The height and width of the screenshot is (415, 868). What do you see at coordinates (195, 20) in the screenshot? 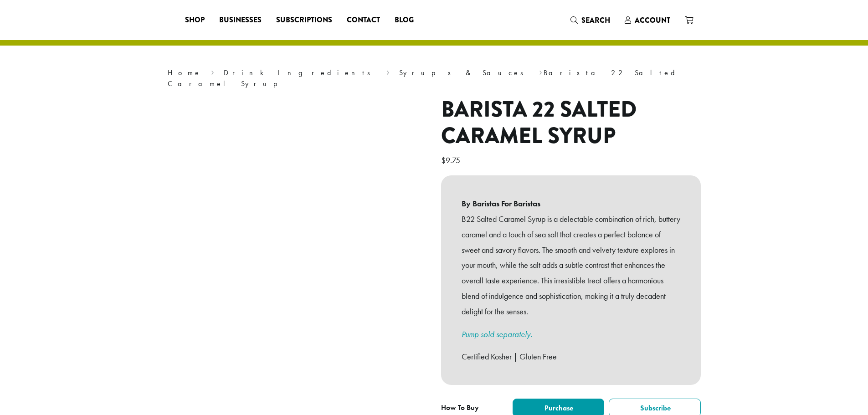
I see `span: Shop` at bounding box center [195, 20].